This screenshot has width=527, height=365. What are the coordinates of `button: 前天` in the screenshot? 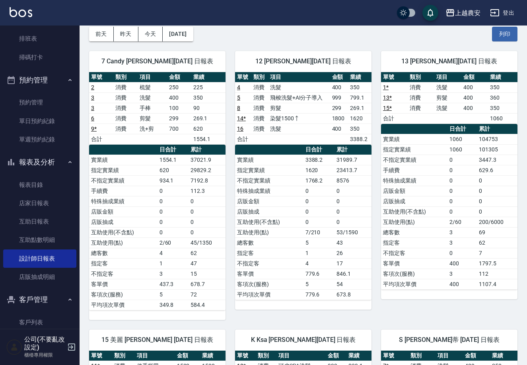 It's located at (102, 34).